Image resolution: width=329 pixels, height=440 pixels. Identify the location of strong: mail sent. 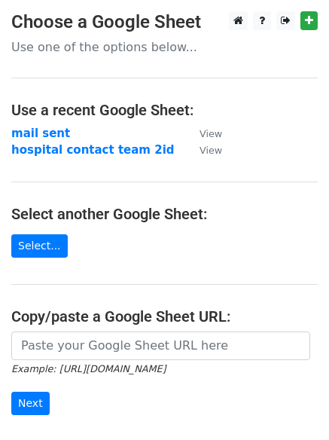
(41, 133).